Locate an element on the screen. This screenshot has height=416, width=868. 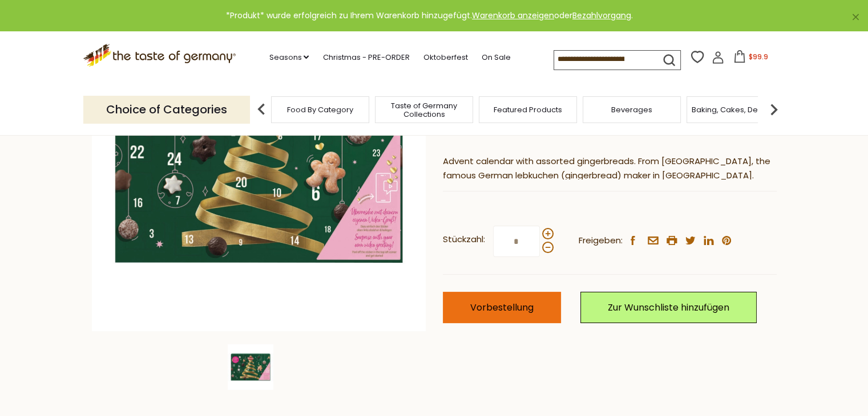
a: Featured Products is located at coordinates (528, 109).